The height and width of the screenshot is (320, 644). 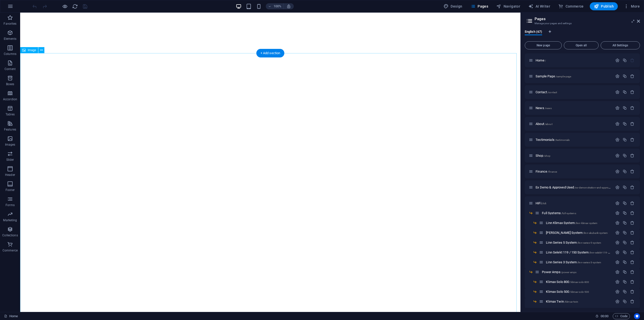 I want to click on p: Tables, so click(x=10, y=114).